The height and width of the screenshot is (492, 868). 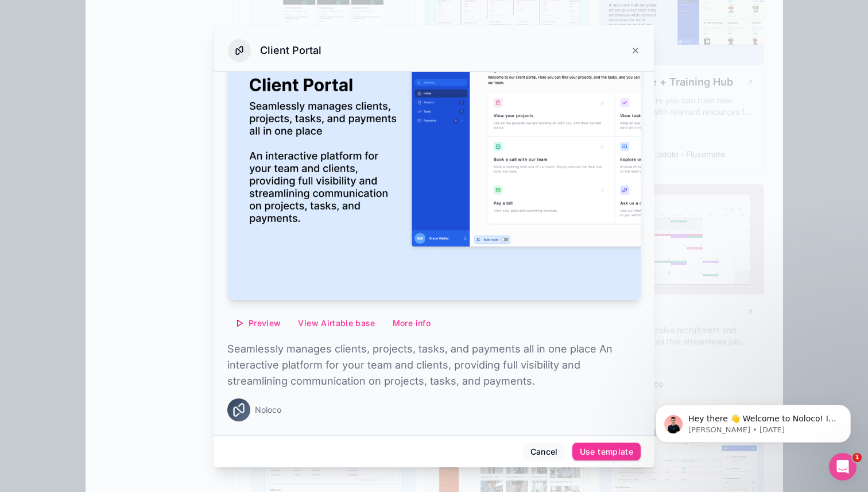 I want to click on span: Noloco, so click(x=268, y=410).